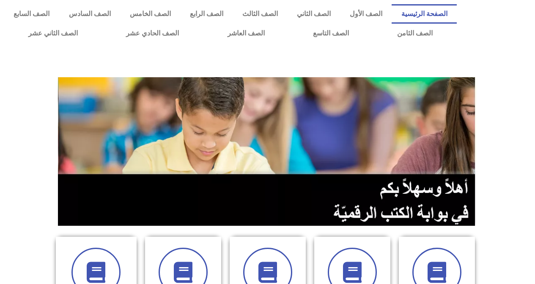 The height and width of the screenshot is (284, 535). I want to click on a: الصفحة الرئيسية, so click(424, 14).